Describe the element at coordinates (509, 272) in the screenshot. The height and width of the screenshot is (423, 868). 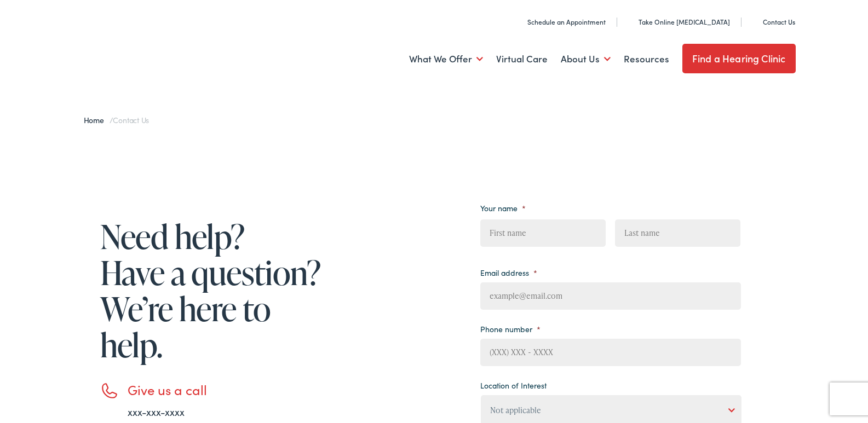
I see `label: Email address` at that location.